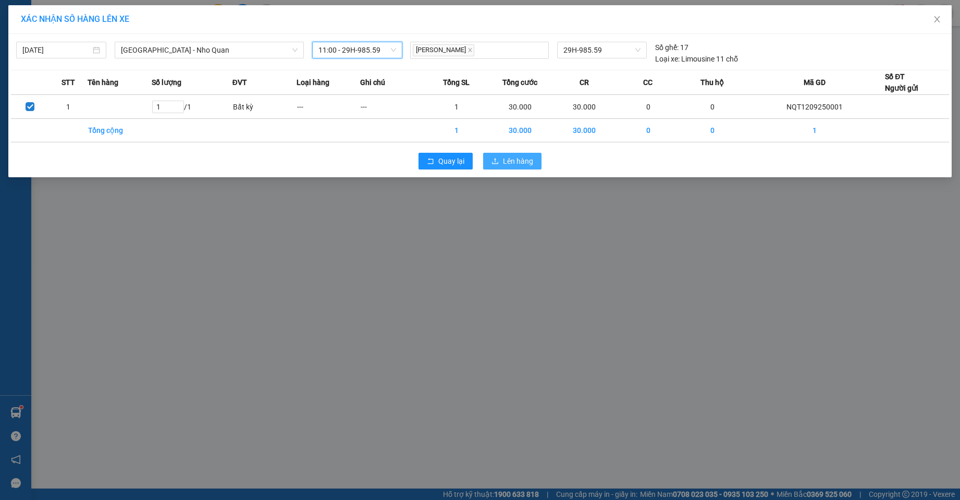 This screenshot has height=500, width=960. Describe the element at coordinates (147, 45) in the screenshot. I see `li: Hotline: 19003086` at that location.